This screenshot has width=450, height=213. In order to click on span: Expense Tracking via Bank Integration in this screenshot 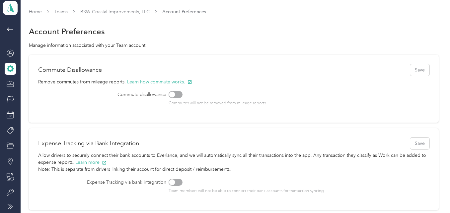, I will do `click(89, 143)`.